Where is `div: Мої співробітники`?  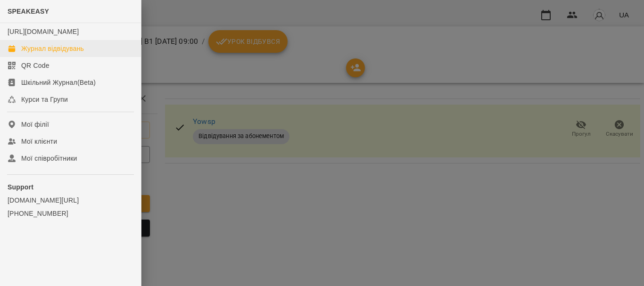
div: Мої співробітники is located at coordinates (49, 159).